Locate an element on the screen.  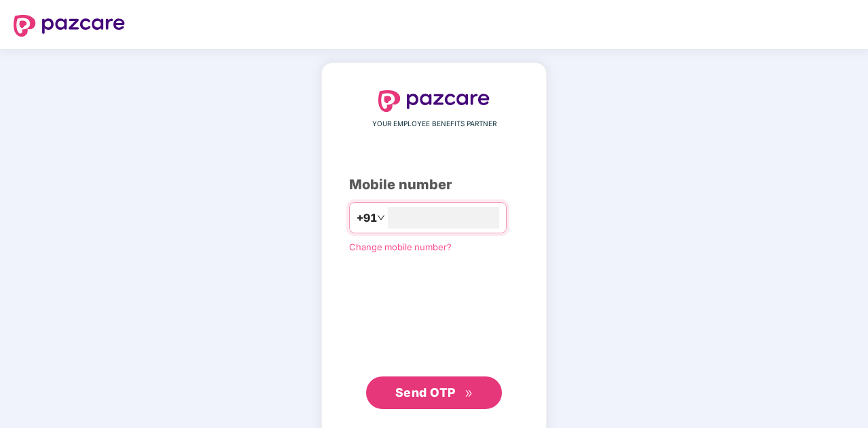
button: Send OTPdouble-right is located at coordinates (434, 393).